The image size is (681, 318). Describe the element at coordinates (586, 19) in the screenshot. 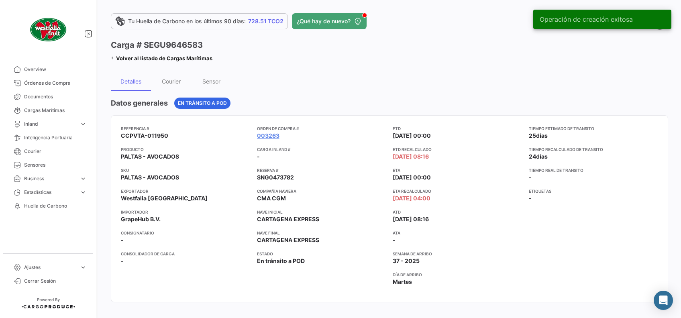

I see `span: Operación de creación exitosa` at that location.